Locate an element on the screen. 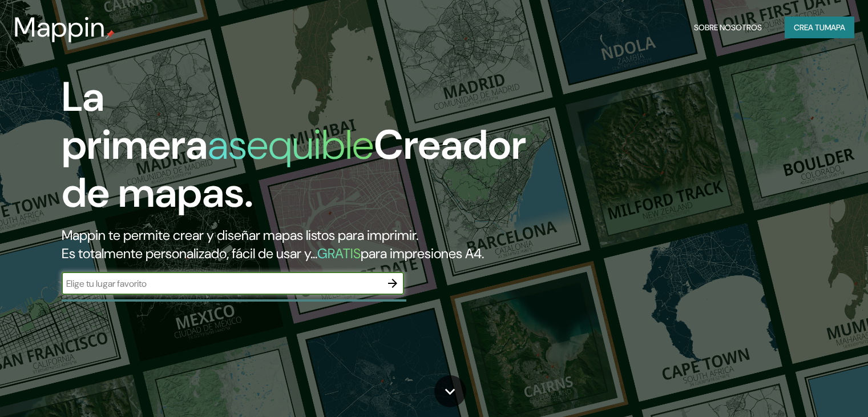 Image resolution: width=868 pixels, height=417 pixels. font: Es totalmente personalizado, fácil de usar y... is located at coordinates (189, 253).